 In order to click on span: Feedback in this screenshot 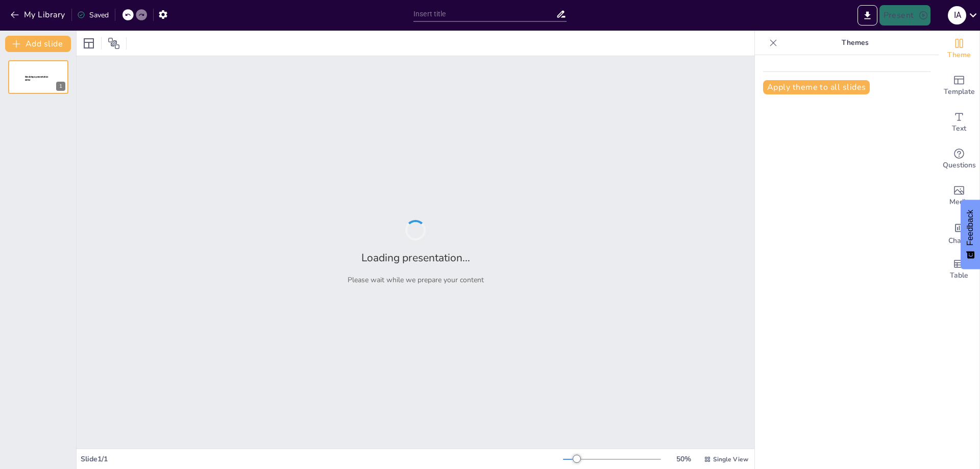, I will do `click(971, 227)`.